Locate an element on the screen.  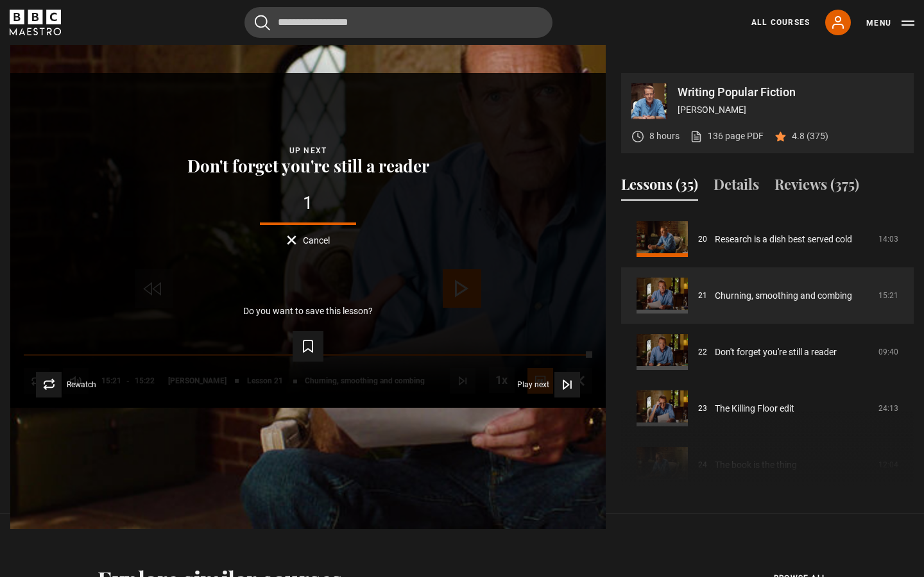
a: Churning, smoothing and combing is located at coordinates (784, 295).